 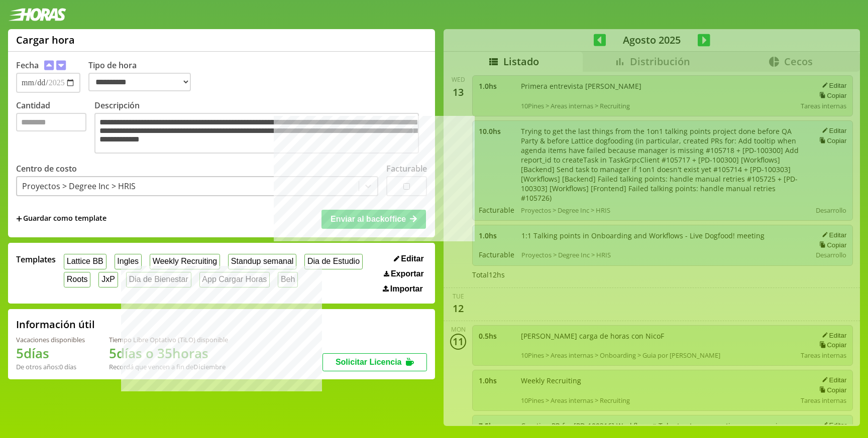 I want to click on button: JxP, so click(x=108, y=279).